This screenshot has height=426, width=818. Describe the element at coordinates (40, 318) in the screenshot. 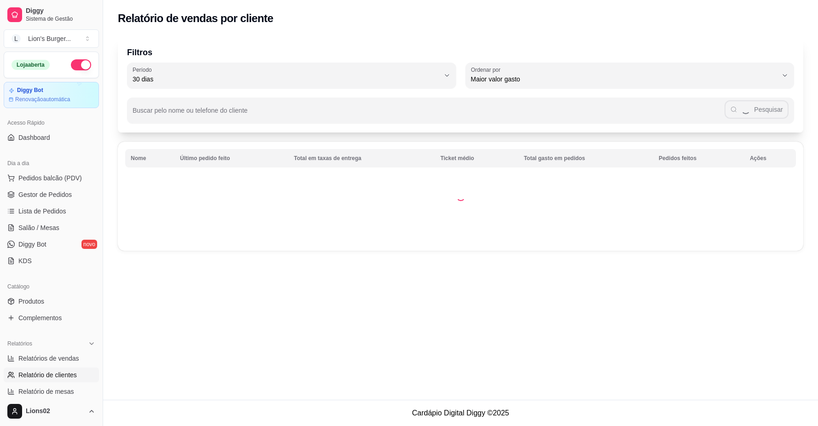

I see `span: Complementos` at that location.